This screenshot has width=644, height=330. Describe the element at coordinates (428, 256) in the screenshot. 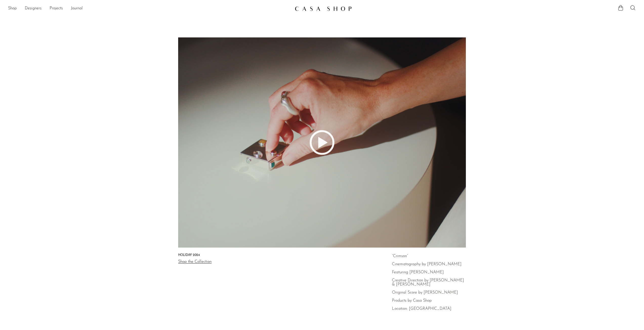

I see `p: “Crimson”` at that location.